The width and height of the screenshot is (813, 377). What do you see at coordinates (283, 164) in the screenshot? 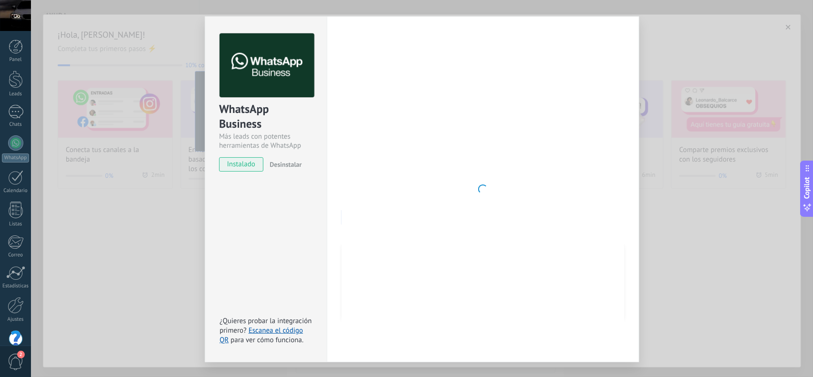
I see `button: Desinstalar` at bounding box center [283, 164].